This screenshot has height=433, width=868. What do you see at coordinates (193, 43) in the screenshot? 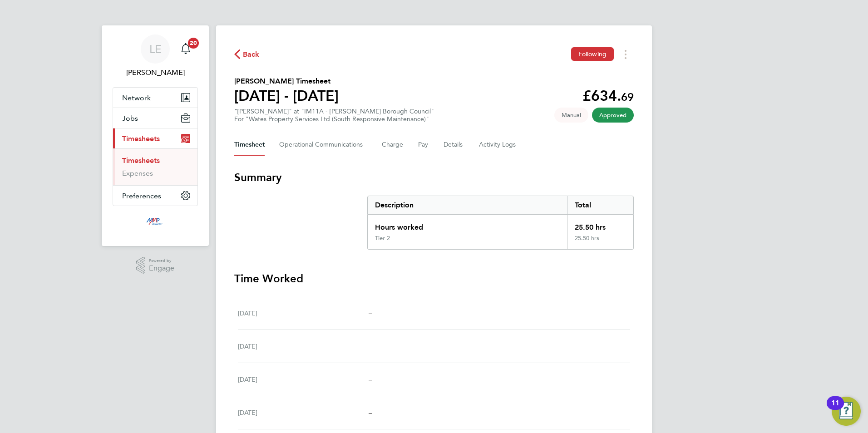
I see `span: 20` at bounding box center [193, 43].